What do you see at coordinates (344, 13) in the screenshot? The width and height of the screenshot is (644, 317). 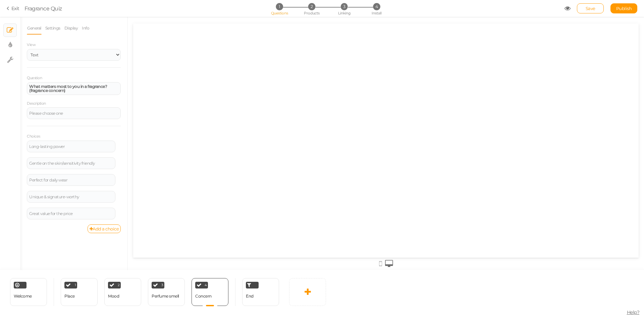 I see `span: Linking` at bounding box center [344, 13].